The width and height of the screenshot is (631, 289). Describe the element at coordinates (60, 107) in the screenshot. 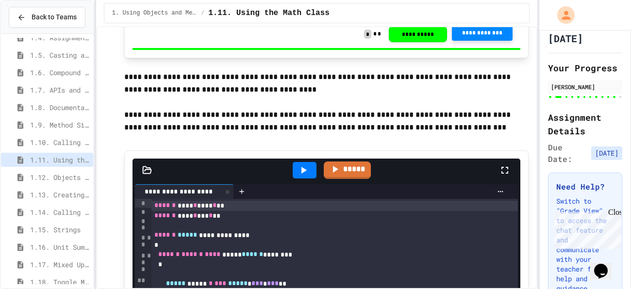

I see `span: 1.8. Documentation with Comments and Preconditions` at that location.